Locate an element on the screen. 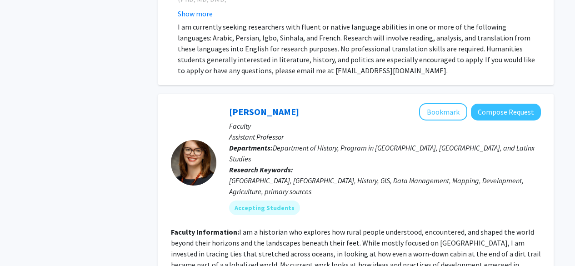 This screenshot has width=575, height=266. button: Show more is located at coordinates (195, 14).